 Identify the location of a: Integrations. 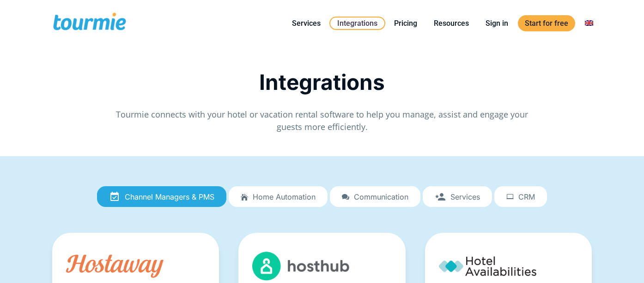
(357, 23).